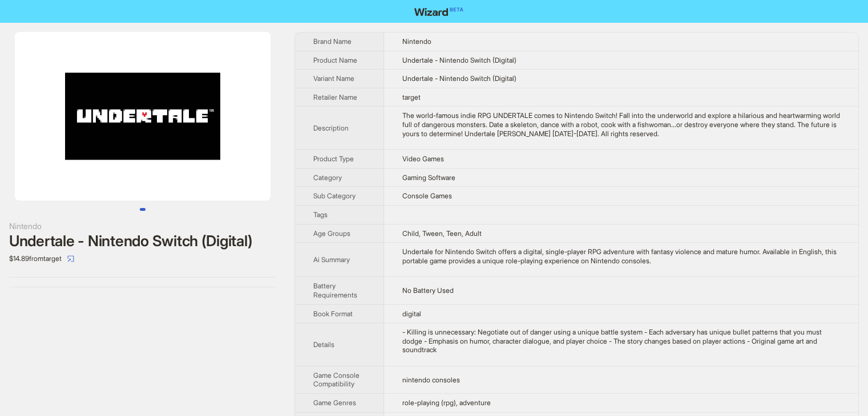 Image resolution: width=868 pixels, height=416 pixels. Describe the element at coordinates (332, 41) in the screenshot. I see `span: Brand Name` at that location.